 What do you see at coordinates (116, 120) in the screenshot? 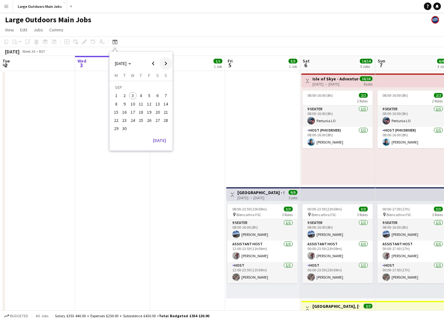
I see `button: 22-09-2025` at bounding box center [116, 120].